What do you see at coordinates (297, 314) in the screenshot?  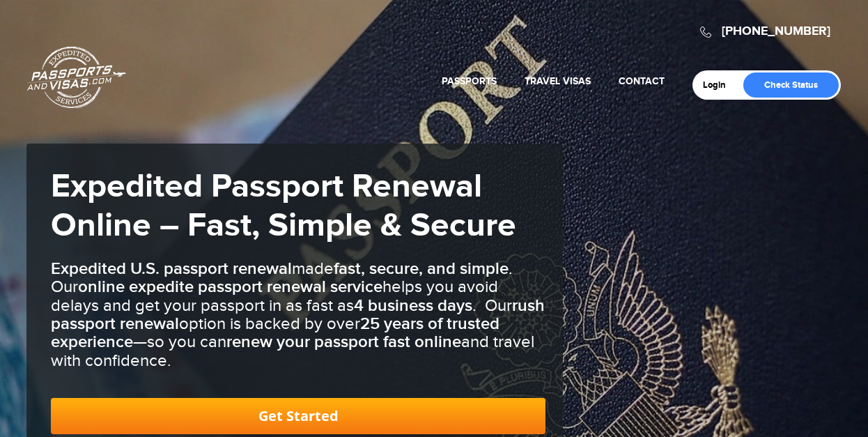 I see `b: rush passport renewal` at bounding box center [297, 314].